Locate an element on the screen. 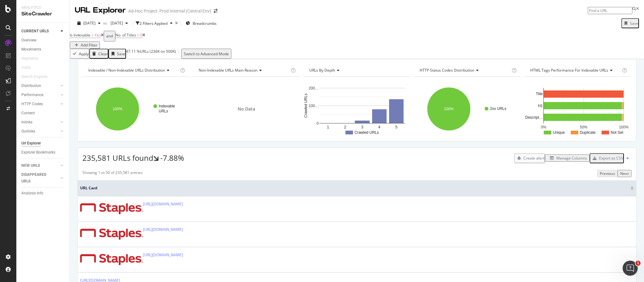 Image resolution: width=644 pixels, height=282 pixels. div: Create alert is located at coordinates (534, 158).